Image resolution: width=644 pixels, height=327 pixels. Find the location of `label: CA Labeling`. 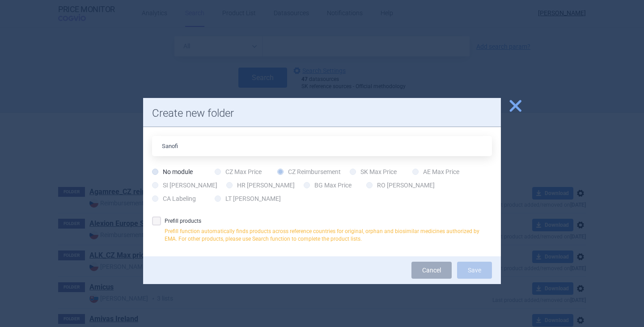

label: CA Labeling is located at coordinates (174, 199).